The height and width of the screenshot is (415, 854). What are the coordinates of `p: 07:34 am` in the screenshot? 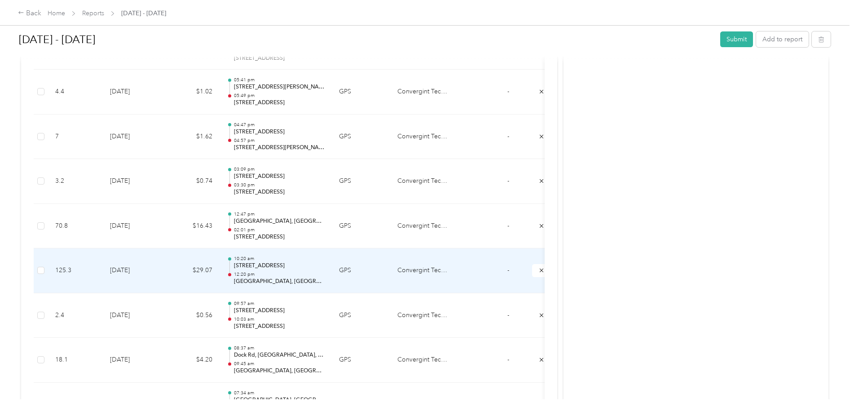 It's located at (279, 393).